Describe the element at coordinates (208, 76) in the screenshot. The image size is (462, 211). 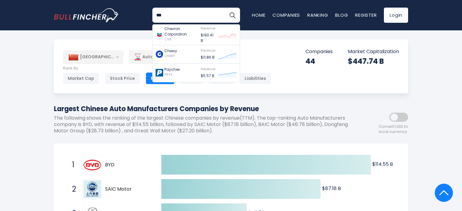
I see `p: $5.57 B` at that location.